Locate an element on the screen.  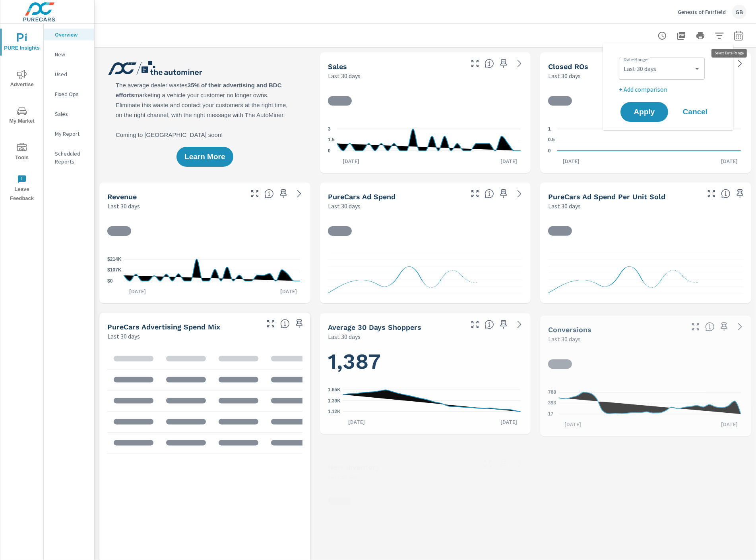
span: Learn More is located at coordinates (205, 157).